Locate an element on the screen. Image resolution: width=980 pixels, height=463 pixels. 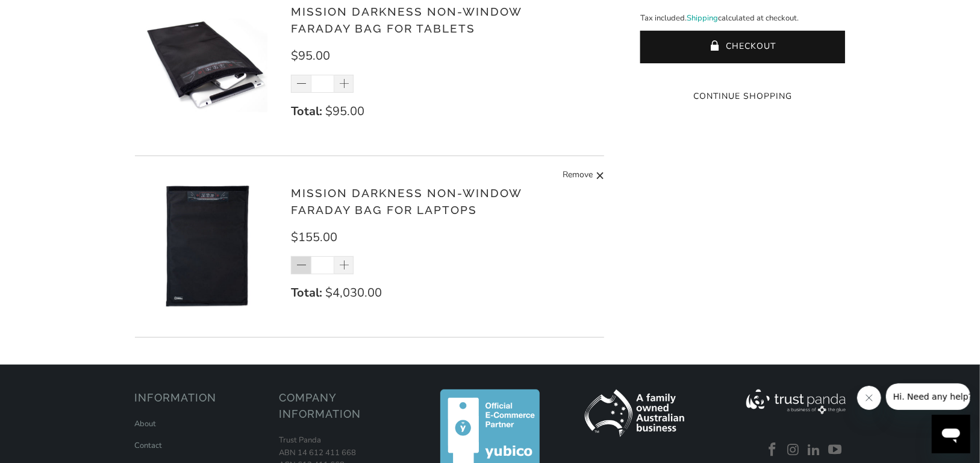
a: Mission Darkness Non-Window Faraday Bag for Tablets is located at coordinates (406, 20).